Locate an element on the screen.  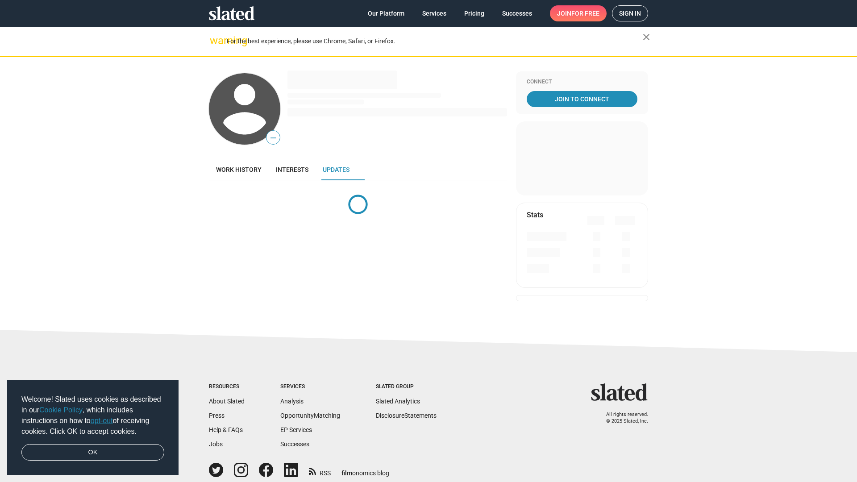
span: Sign in is located at coordinates (630, 13).